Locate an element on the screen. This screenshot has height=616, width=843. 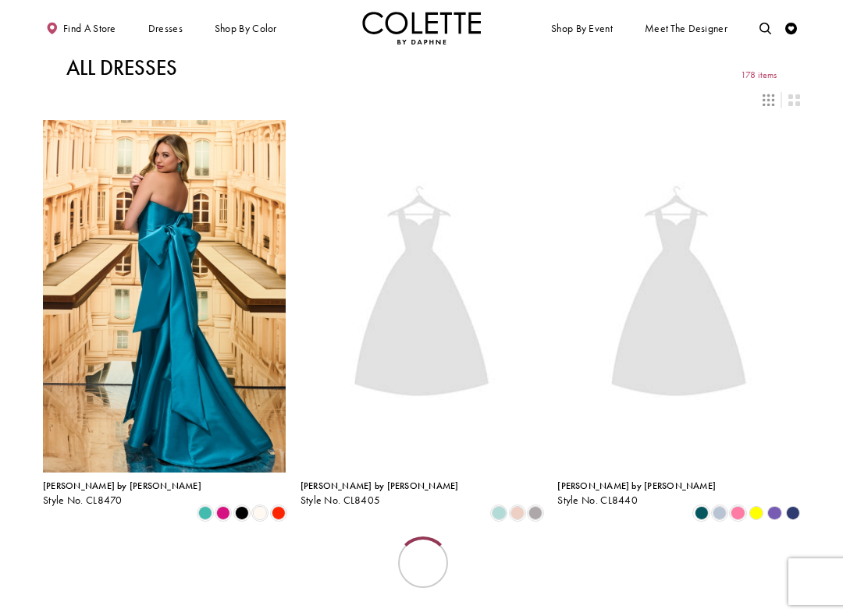
a: Visit Colette by Daphne Style No. CL8470 Page is located at coordinates (164, 297).